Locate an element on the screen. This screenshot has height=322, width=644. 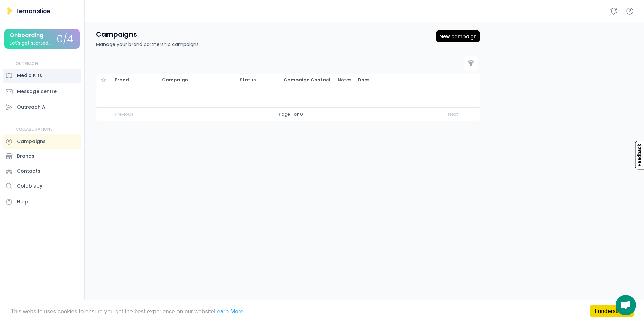
div: Add new campaign is located at coordinates (458, 36).